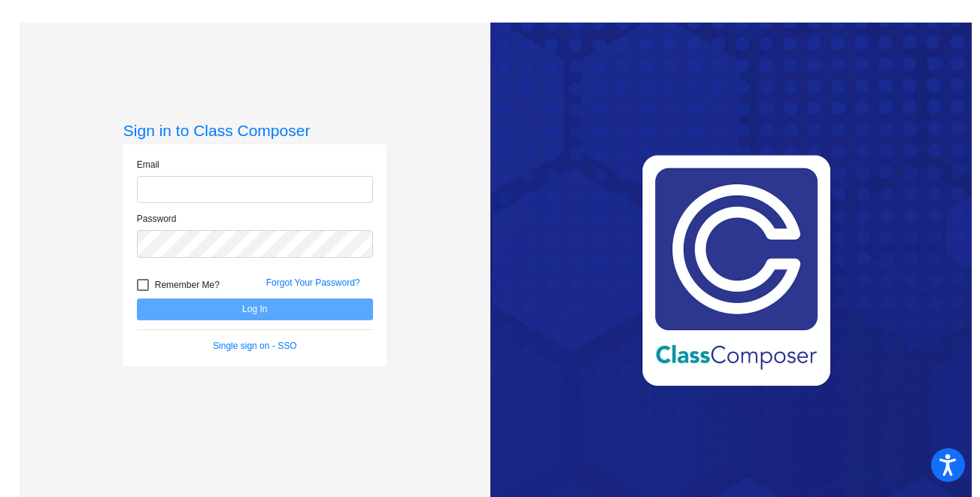 The height and width of the screenshot is (497, 980). Describe the element at coordinates (255, 346) in the screenshot. I see `a: Single sign on - SSO` at that location.